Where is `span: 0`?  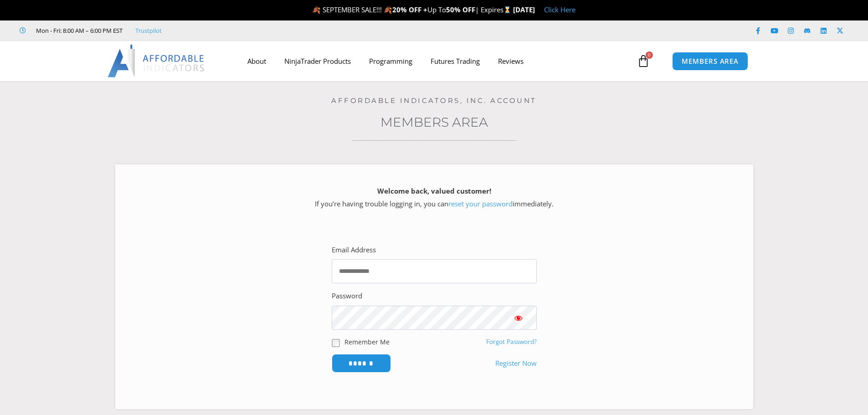
span: 0 is located at coordinates (649, 55).